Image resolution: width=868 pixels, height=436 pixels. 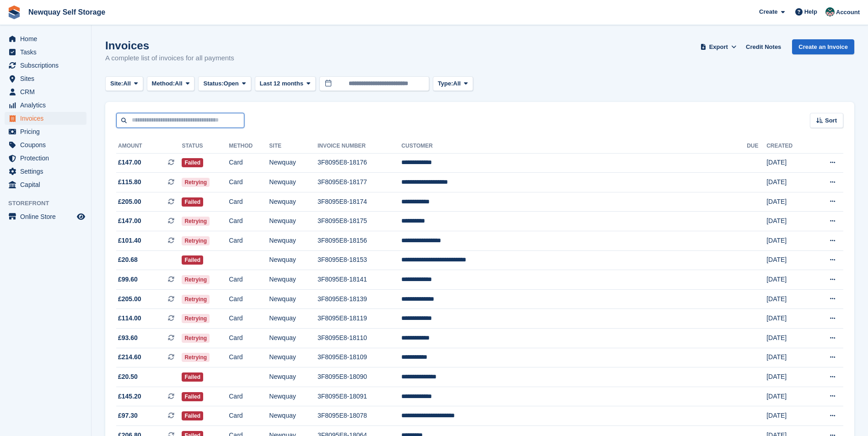 I want to click on button: Status: Open, so click(x=224, y=84).